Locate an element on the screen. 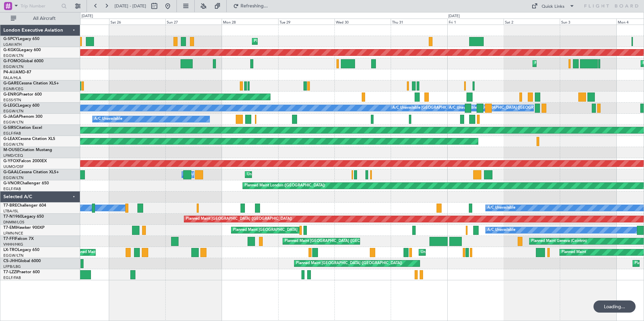 Image resolution: width=644 pixels, height=321 pixels. span: G-ENRG is located at coordinates (11, 94).